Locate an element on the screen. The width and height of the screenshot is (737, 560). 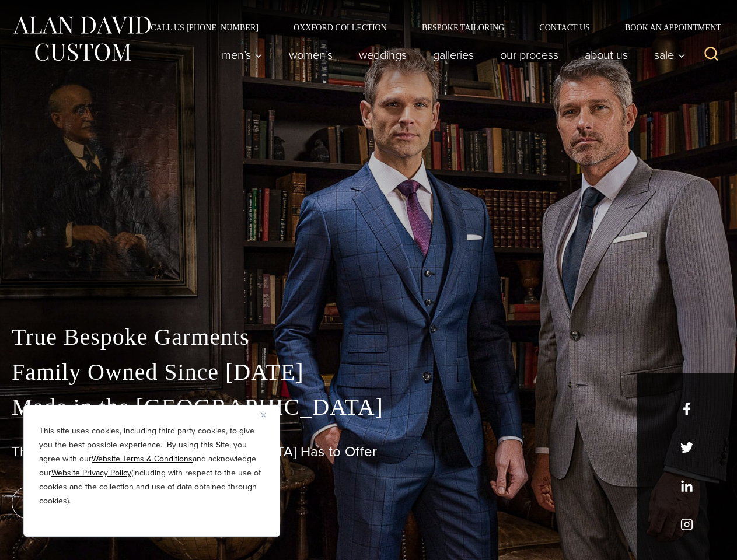
a: weddings is located at coordinates (382, 55).